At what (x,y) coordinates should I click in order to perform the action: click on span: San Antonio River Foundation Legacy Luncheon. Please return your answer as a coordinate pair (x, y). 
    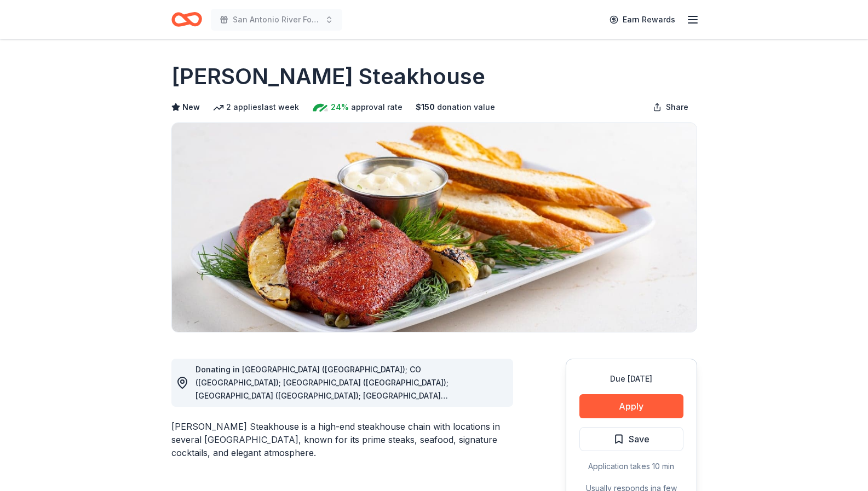
    Looking at the image, I should click on (277, 20).